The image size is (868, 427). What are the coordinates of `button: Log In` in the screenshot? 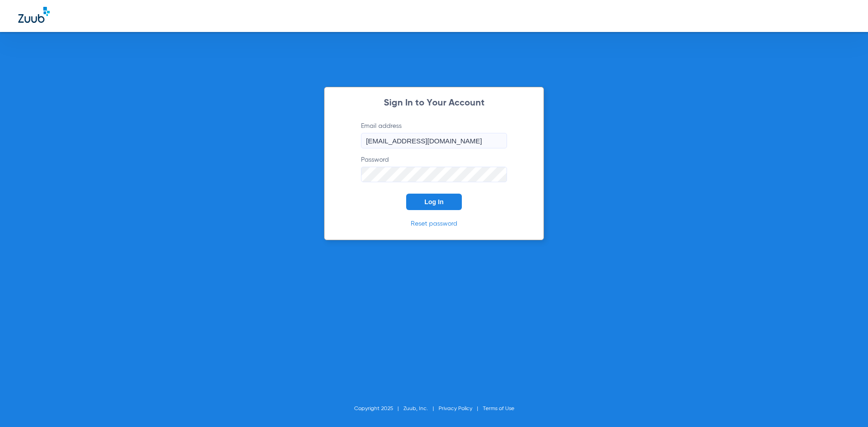 It's located at (434, 202).